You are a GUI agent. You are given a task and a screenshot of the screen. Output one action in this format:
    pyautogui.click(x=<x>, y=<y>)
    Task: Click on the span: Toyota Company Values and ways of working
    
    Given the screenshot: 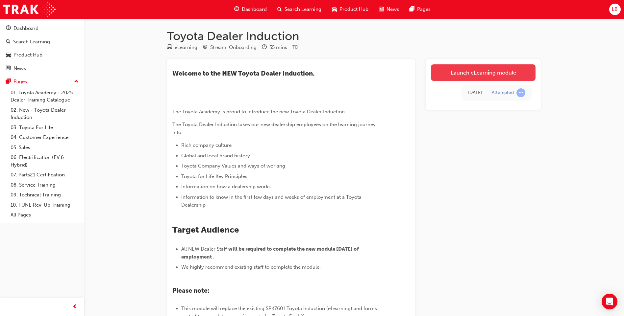 What is the action you would take?
    pyautogui.click(x=233, y=166)
    